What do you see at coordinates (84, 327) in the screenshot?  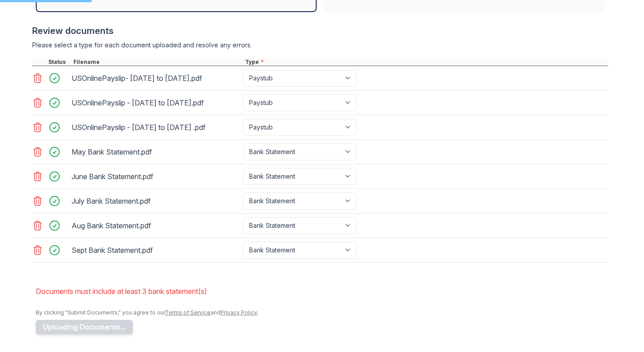 I see `button: Uploading Documents...` at bounding box center [84, 327].